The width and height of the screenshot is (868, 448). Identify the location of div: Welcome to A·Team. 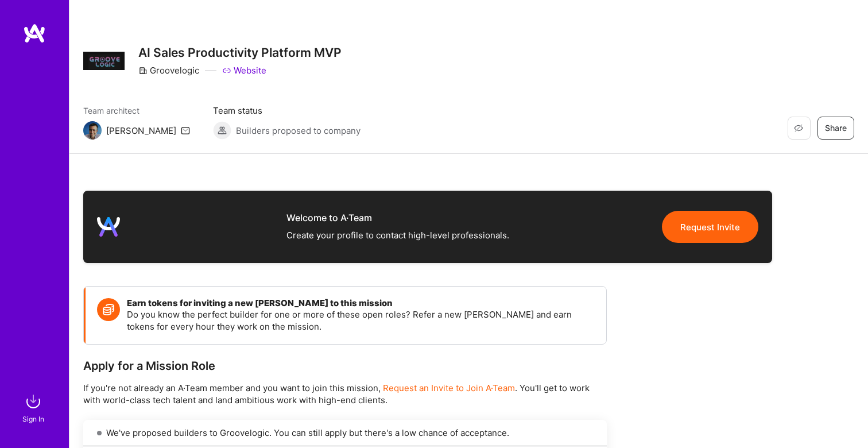
(398, 217).